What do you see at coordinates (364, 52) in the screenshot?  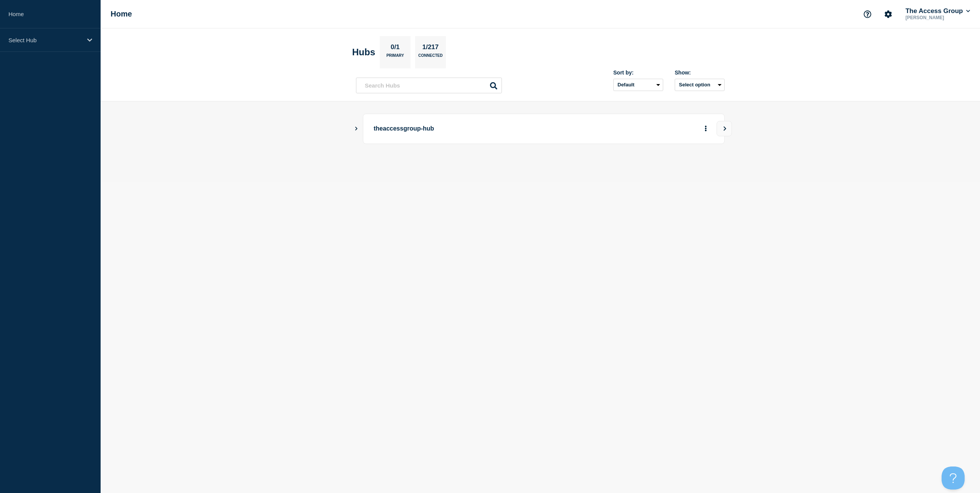 I see `h2: Hubs` at bounding box center [364, 52].